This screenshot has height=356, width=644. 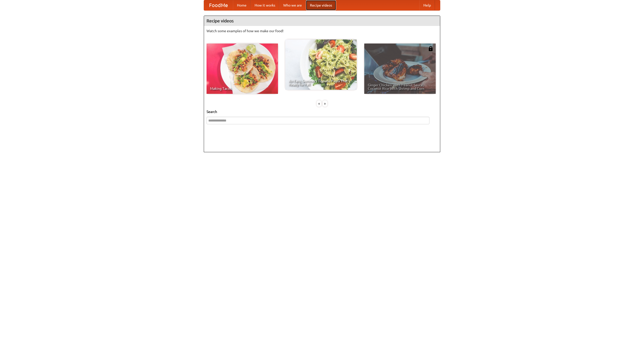 What do you see at coordinates (293, 6) in the screenshot?
I see `a: Who we are` at bounding box center [293, 6].